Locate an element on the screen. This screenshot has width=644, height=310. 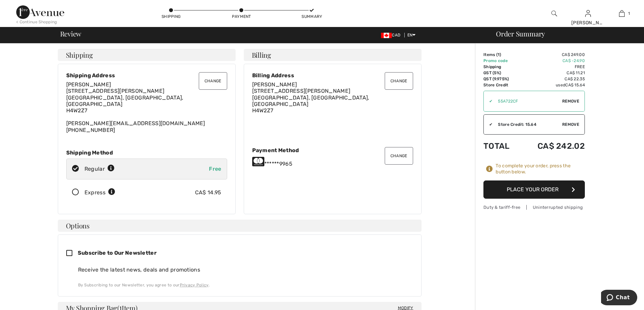
div: Receive the latest news, deals and promotions is located at coordinates (245, 270).